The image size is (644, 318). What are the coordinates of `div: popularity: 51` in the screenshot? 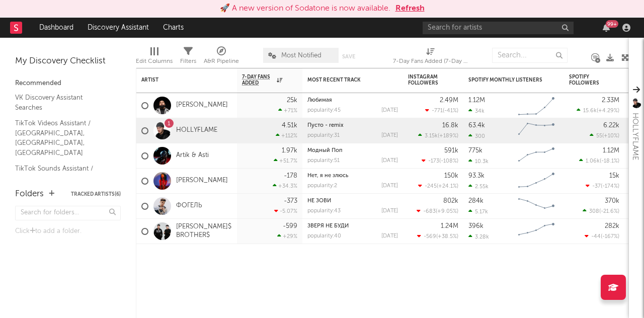 It's located at (323, 161).